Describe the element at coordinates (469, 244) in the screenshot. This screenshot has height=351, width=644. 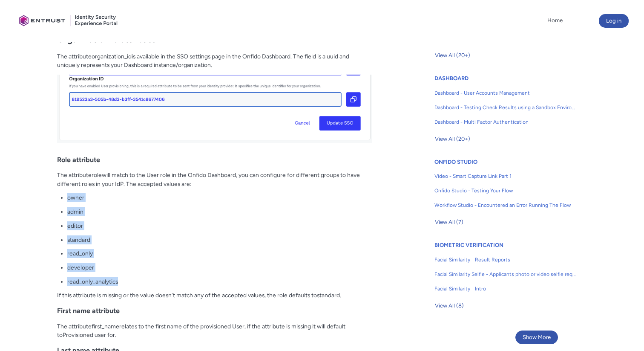
I see `a: BIOMETRIC VERIFICATION` at that location.